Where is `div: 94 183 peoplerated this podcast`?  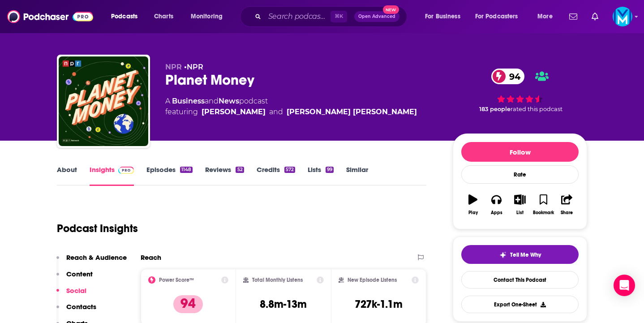 div: 94 183 peoplerated this podcast is located at coordinates (520, 91).